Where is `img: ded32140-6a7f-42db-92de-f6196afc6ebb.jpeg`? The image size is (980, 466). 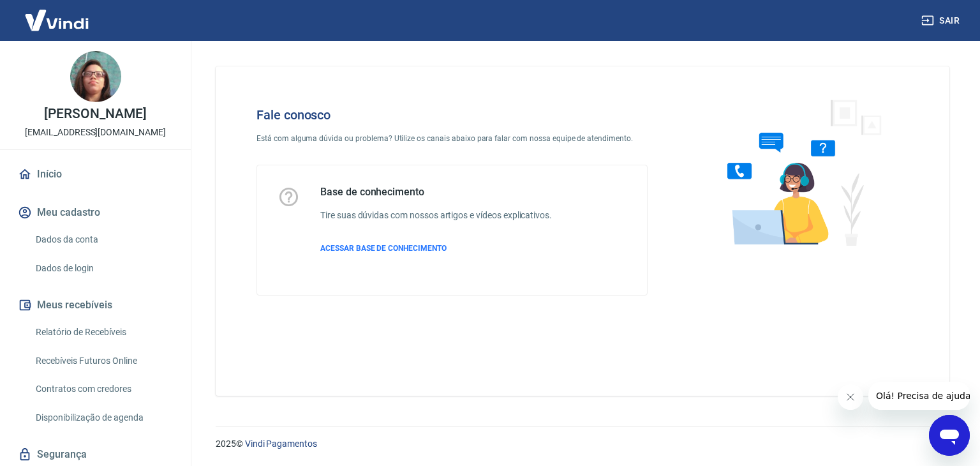 img: ded32140-6a7f-42db-92de-f6196afc6ebb.jpeg is located at coordinates (96, 77).